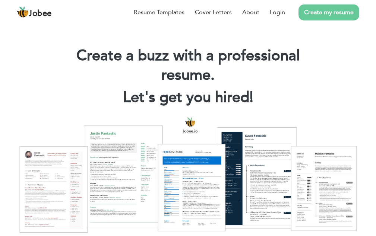  I want to click on span: Jobee, so click(40, 14).